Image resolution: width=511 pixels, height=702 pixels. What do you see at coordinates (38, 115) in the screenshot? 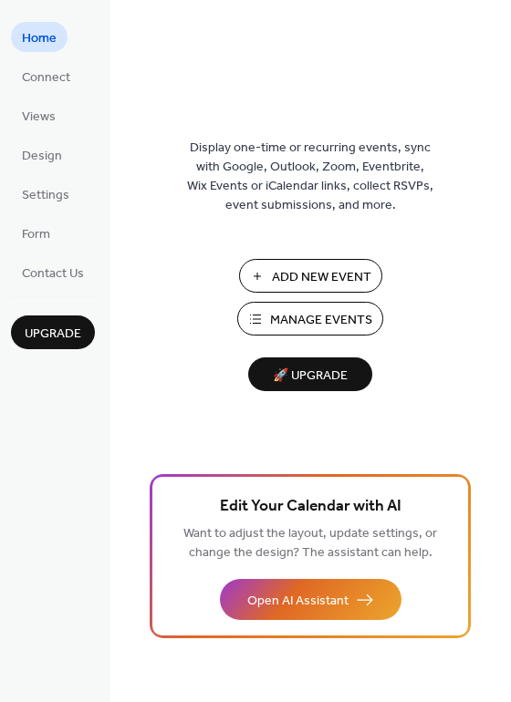
I see `a: Views` at bounding box center [38, 115].